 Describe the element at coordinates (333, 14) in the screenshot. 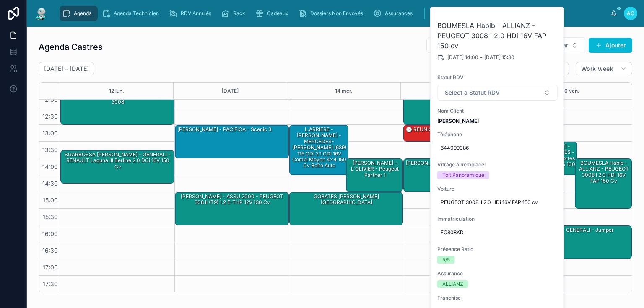

I see `div: scrollable content` at that location.